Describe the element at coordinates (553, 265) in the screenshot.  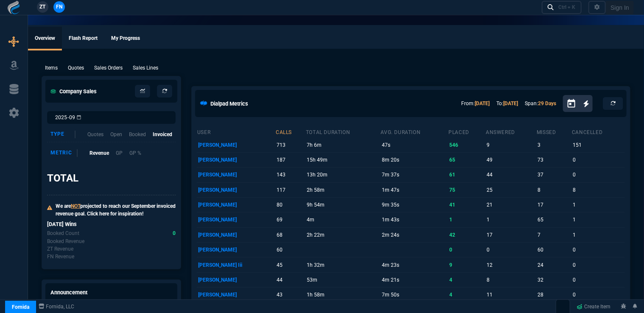
I see `p: 24` at that location.